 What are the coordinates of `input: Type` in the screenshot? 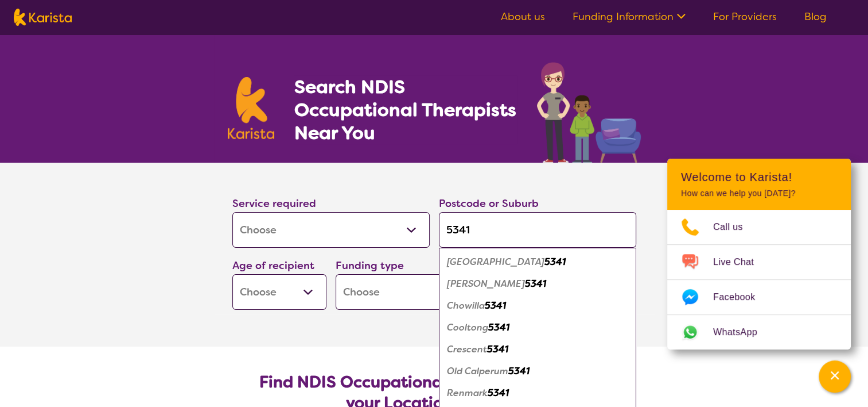 It's located at (538, 230).